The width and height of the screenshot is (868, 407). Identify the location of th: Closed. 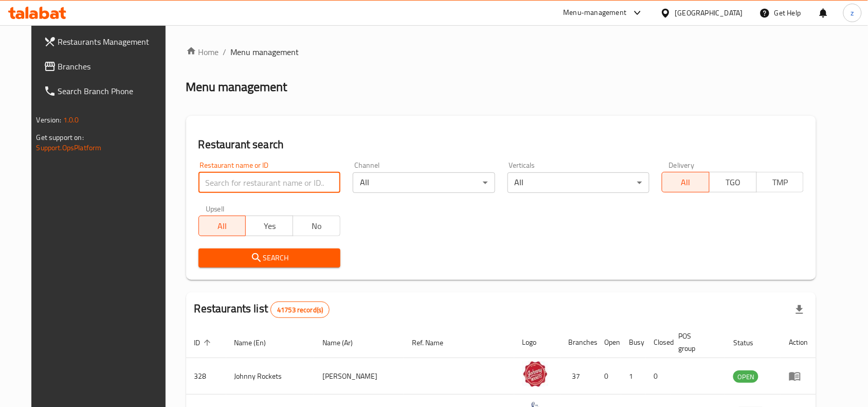
(659, 342).